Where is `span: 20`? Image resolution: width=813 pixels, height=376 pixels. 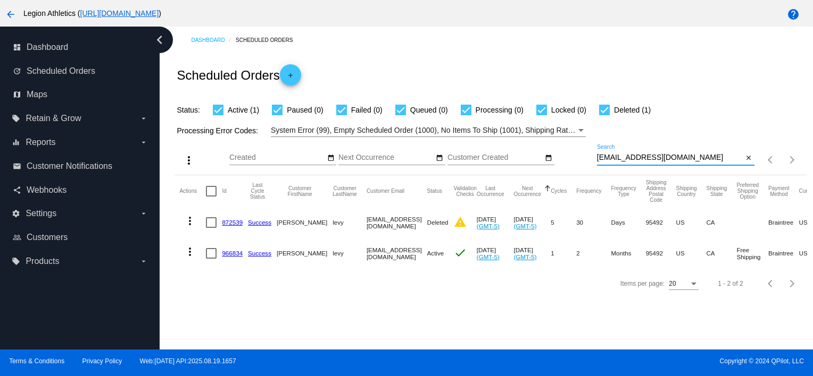
span: 20 is located at coordinates (672, 284).